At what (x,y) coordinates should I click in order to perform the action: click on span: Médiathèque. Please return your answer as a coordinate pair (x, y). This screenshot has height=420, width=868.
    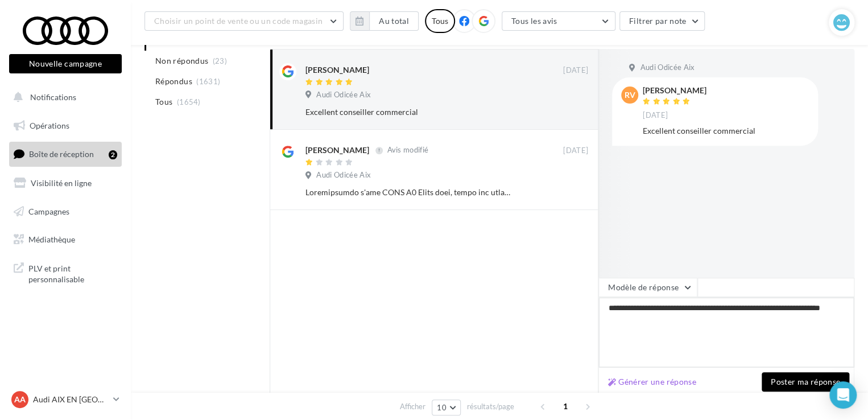
    Looking at the image, I should click on (52, 239).